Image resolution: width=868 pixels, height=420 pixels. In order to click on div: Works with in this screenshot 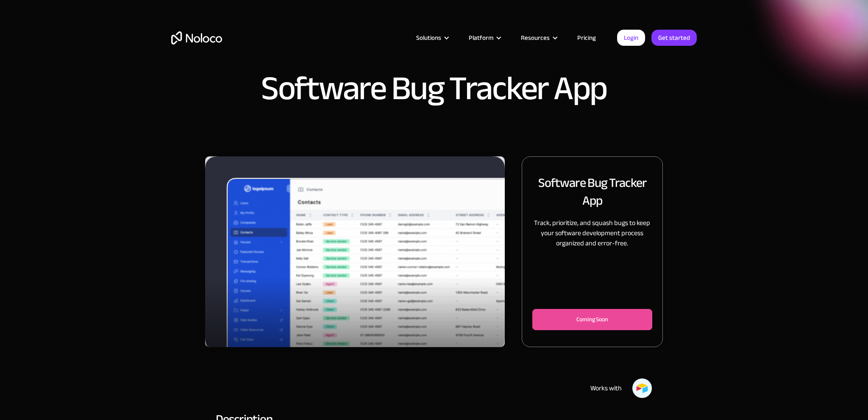, I will do `click(606, 389)`.